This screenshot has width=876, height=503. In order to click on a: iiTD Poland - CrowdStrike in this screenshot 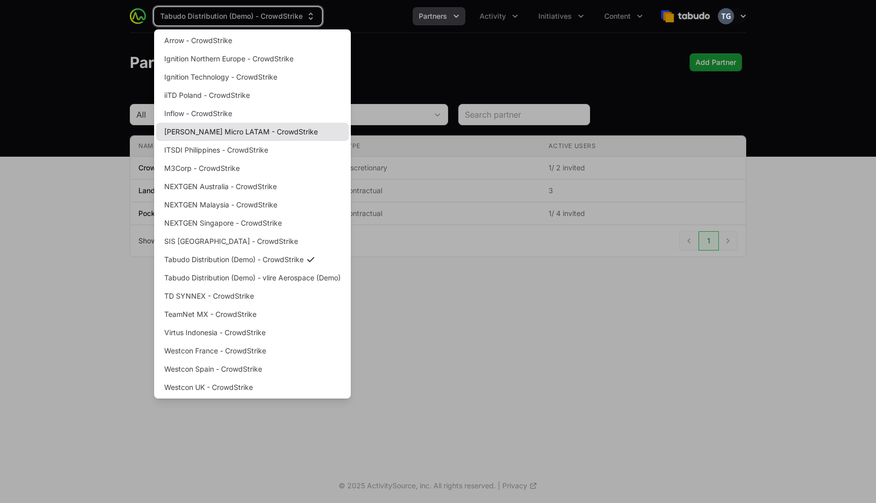, I will do `click(252, 95)`.